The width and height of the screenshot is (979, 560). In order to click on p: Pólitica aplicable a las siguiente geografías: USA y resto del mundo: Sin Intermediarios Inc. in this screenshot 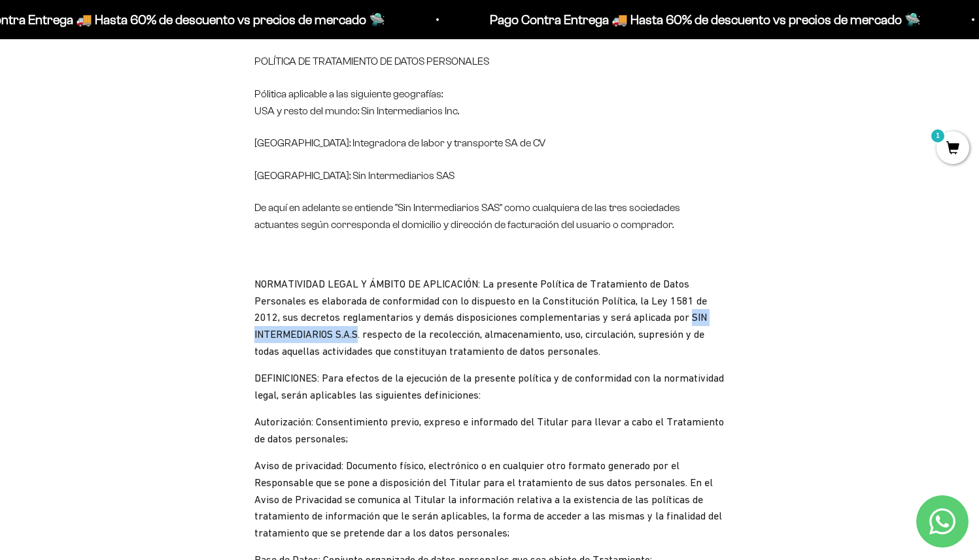, I will do `click(490, 102)`.